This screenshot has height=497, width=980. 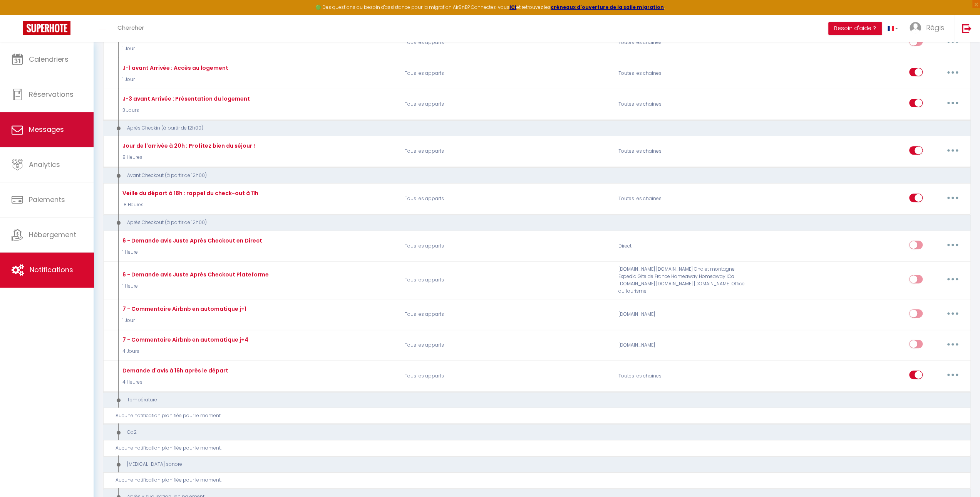 What do you see at coordinates (528, 128) in the screenshot?
I see `div: Après Checkin (à partir de 12h00)` at bounding box center [528, 128].